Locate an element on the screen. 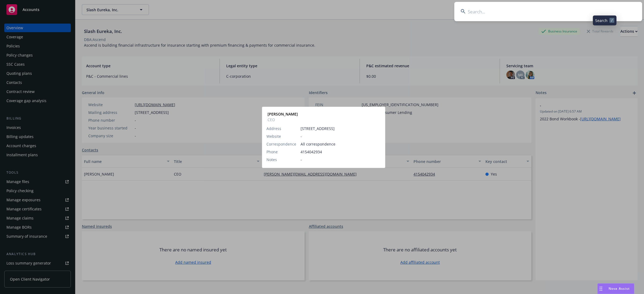 This screenshot has width=644, height=294. span: Address is located at coordinates (274, 129).